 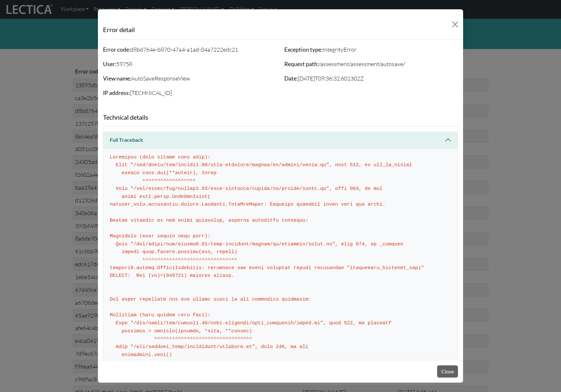 I want to click on p: IntegrityError, so click(x=371, y=50).